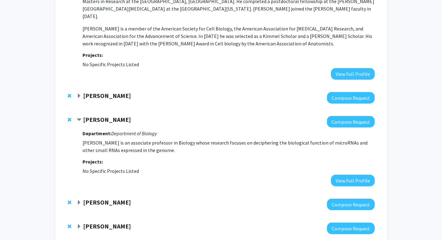  What do you see at coordinates (351, 204) in the screenshot?
I see `button: Compose Request to Karthik Suresh` at bounding box center [351, 204].